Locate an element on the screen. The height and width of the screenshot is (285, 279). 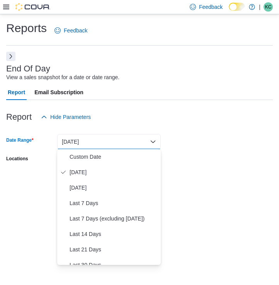
span: Last 7 Days is located at coordinates (114, 203).